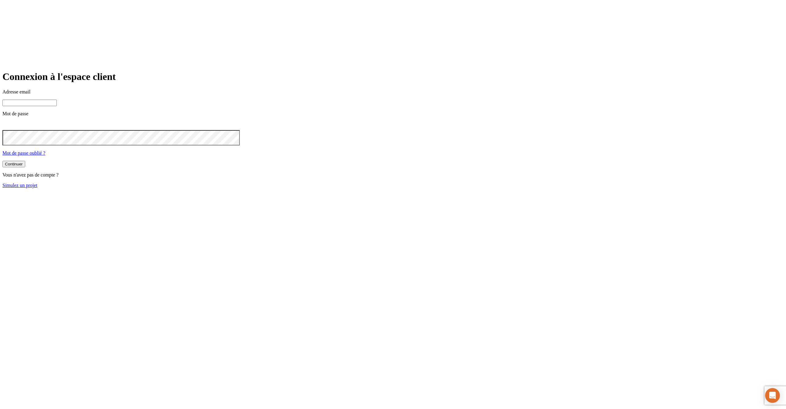  What do you see at coordinates (20, 185) in the screenshot?
I see `a: Simulez un projet` at bounding box center [20, 185].